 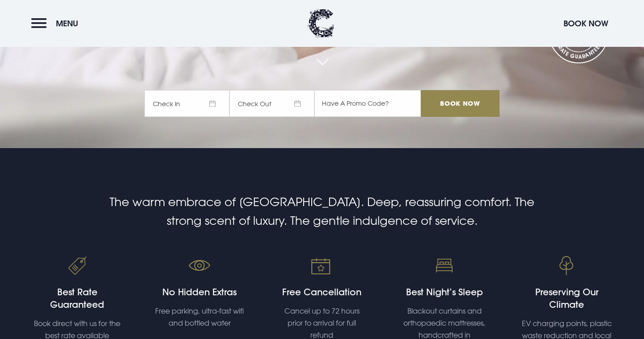 What do you see at coordinates (199, 266) in the screenshot?
I see `img: No hidden fees` at bounding box center [199, 266].